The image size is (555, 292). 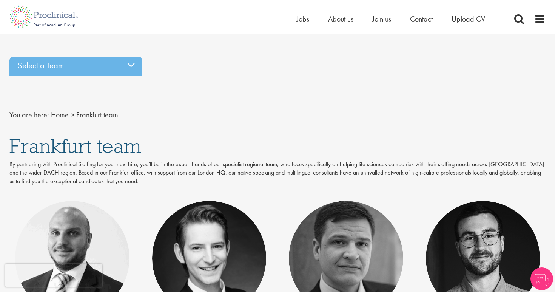 What do you see at coordinates (421, 19) in the screenshot?
I see `a: Contact` at bounding box center [421, 19].